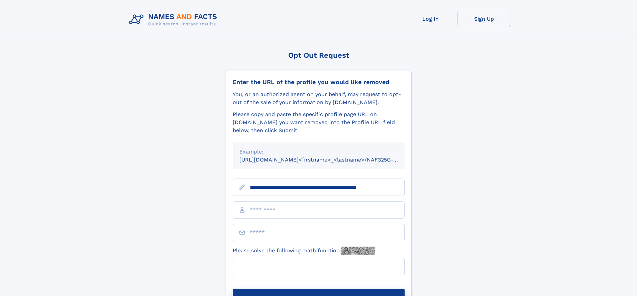 This screenshot has width=637, height=296. Describe the element at coordinates (430, 19) in the screenshot. I see `a: Log In` at that location.